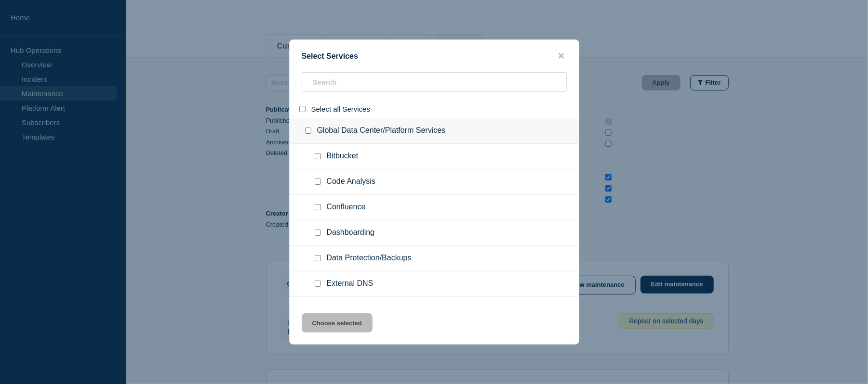  Describe the element at coordinates (350, 284) in the screenshot. I see `span: External DNS` at that location.